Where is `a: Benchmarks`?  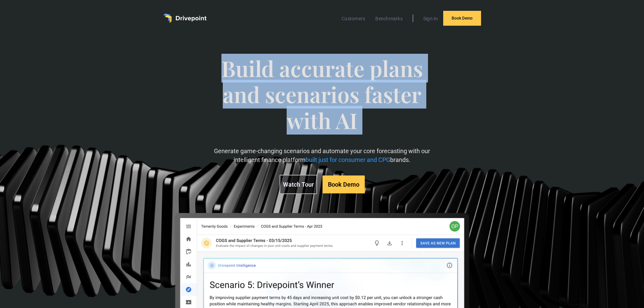
a: Benchmarks is located at coordinates (389, 19).